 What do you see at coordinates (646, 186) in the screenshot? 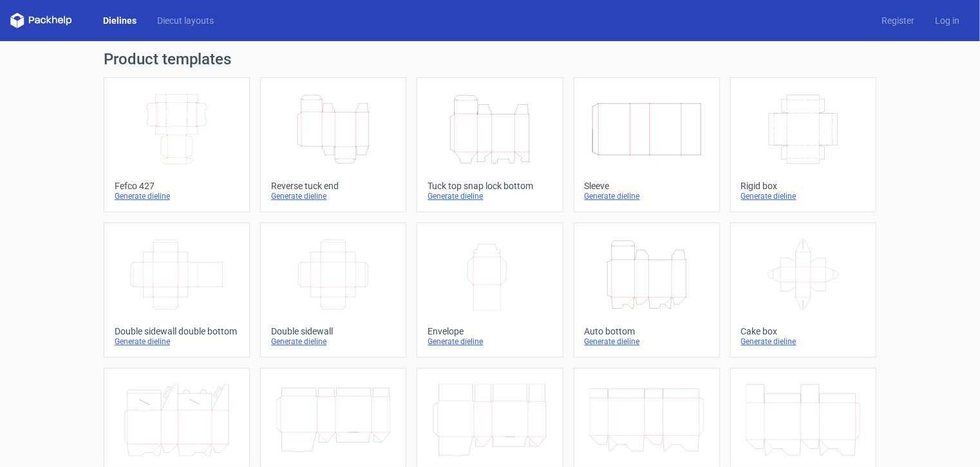
I see `div: Sleeve` at bounding box center [646, 186].